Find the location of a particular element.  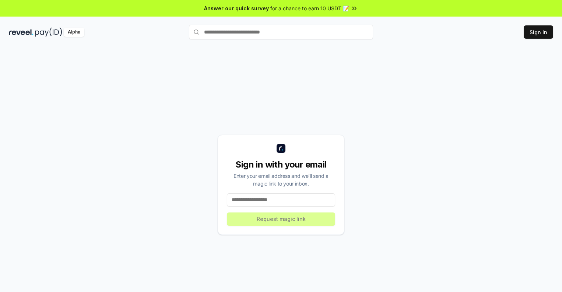

img: pay_id is located at coordinates (49, 32).